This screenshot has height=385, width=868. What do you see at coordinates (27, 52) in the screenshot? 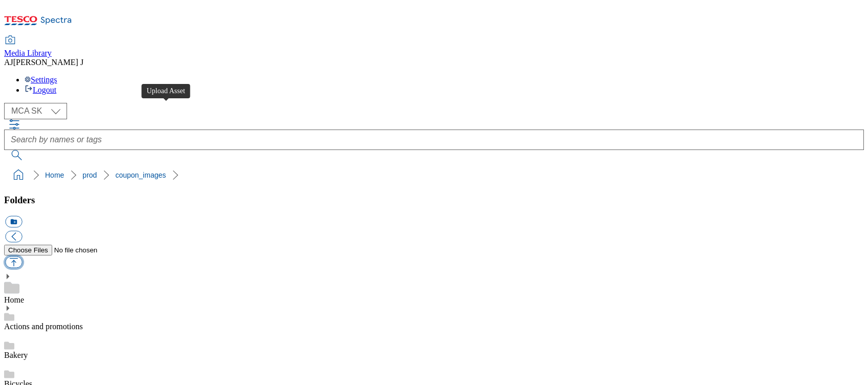
I see `span: Media Library` at bounding box center [27, 52].